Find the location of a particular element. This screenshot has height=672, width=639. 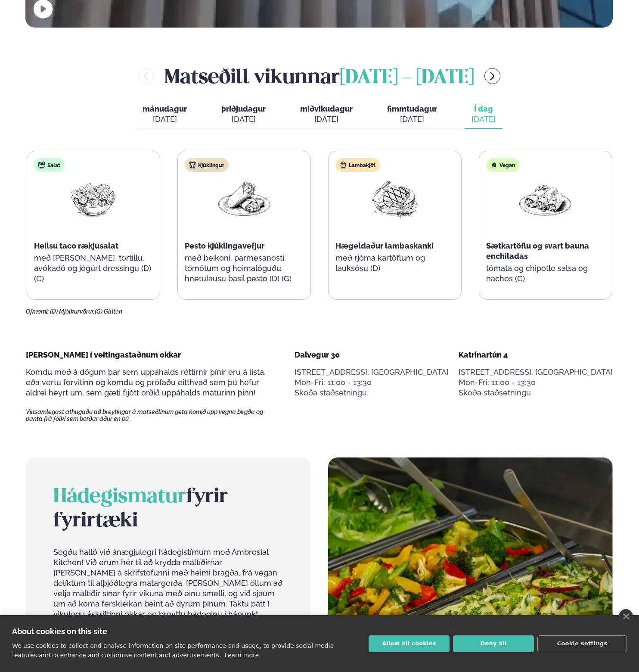

img: Enchilada.png is located at coordinates (545, 199).